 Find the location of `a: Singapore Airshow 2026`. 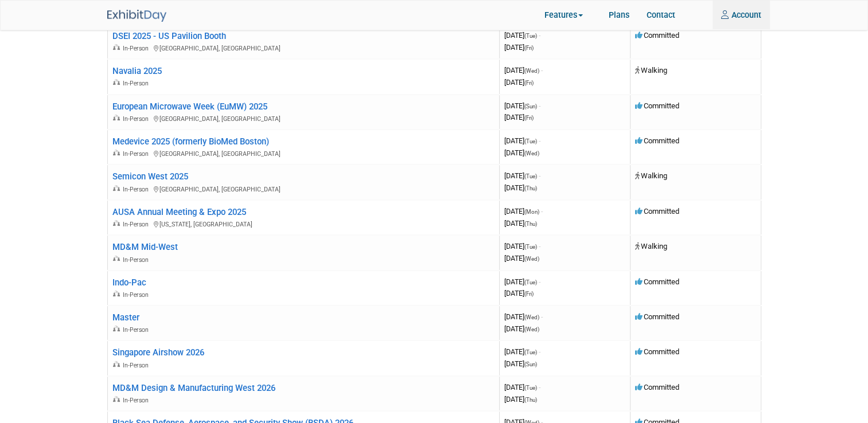

a: Singapore Airshow 2026 is located at coordinates (158, 352).